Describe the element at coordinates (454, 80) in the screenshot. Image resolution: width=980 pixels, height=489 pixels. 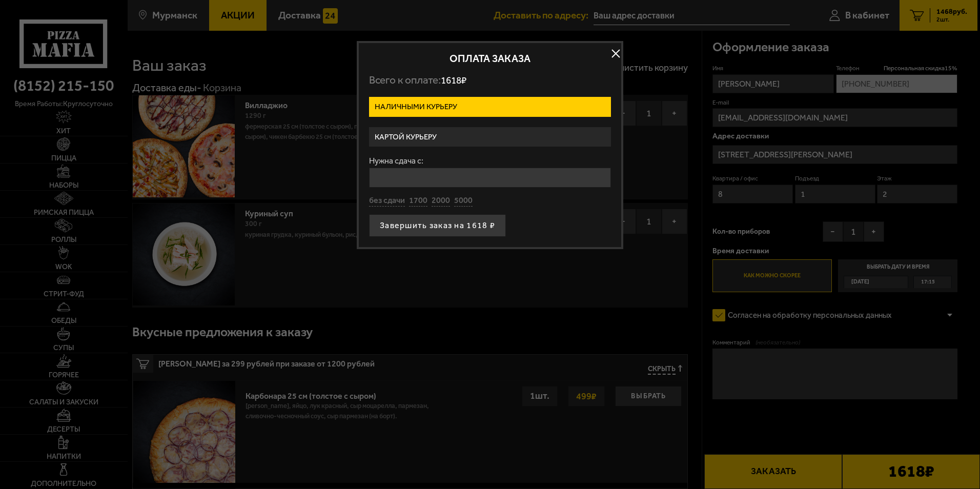
I see `span: 1618 ₽` at that location.